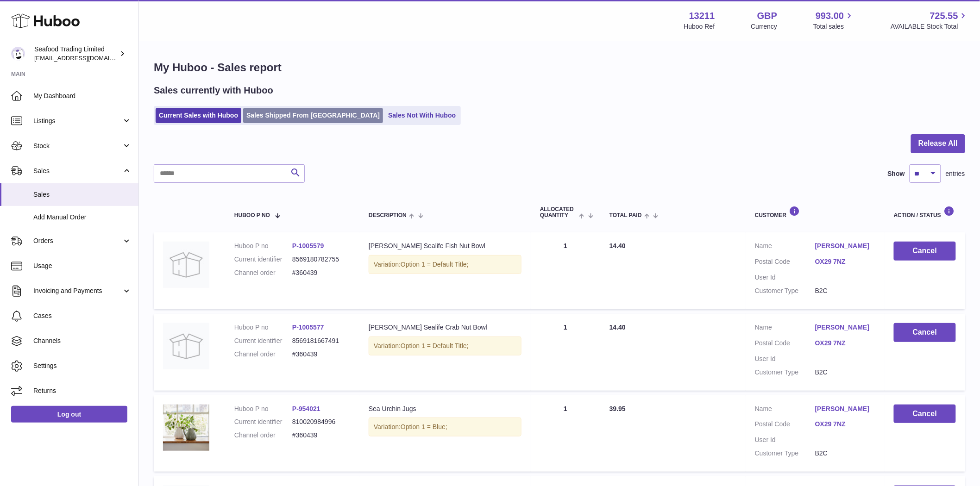  I want to click on span: AVAILABLE Stock Total, so click(930, 26).